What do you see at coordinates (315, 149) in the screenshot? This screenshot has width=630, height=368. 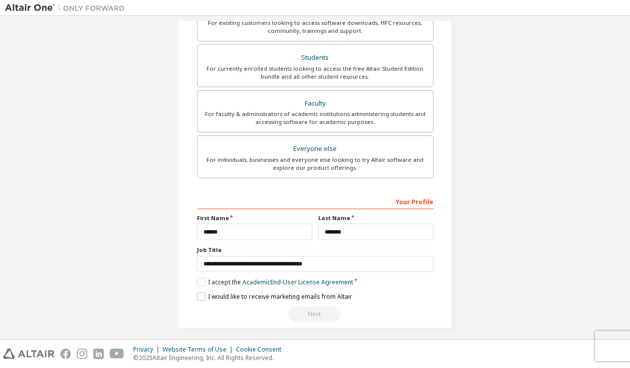 I see `div: Everyone else` at bounding box center [315, 149].